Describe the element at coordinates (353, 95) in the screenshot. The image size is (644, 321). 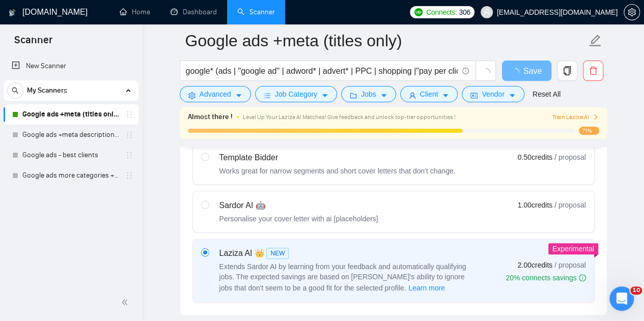
I see `span: folder` at that location.